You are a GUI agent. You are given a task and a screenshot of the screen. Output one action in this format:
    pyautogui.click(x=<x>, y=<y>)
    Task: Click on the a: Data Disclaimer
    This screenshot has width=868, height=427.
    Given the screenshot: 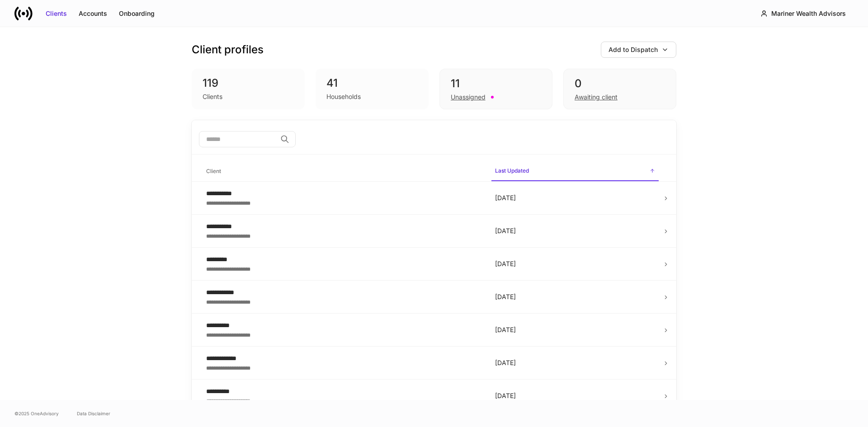 What is the action you would take?
    pyautogui.click(x=93, y=413)
    